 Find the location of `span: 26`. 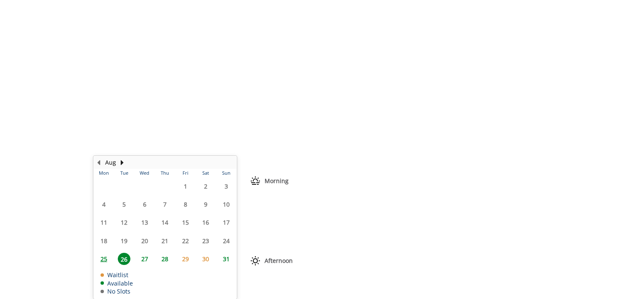

span: 26 is located at coordinates (124, 259).